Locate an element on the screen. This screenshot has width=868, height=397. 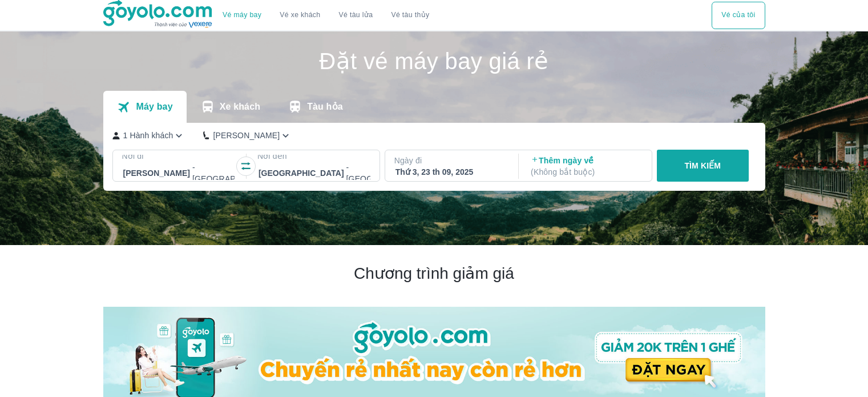
h2: Chương trình giảm giá is located at coordinates (435, 274).